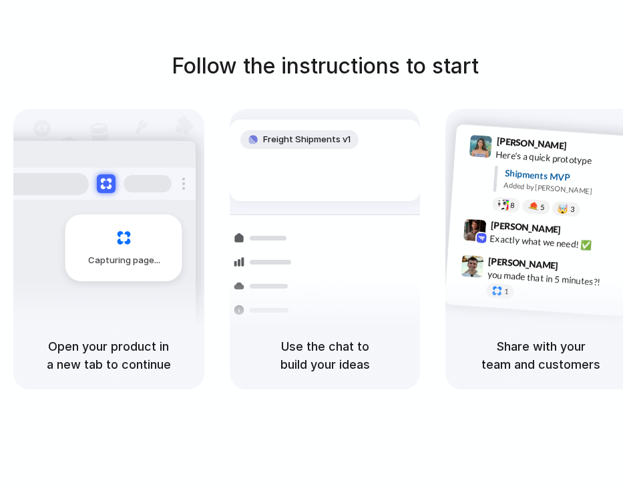 Image resolution: width=623 pixels, height=489 pixels. I want to click on span: 8, so click(512, 205).